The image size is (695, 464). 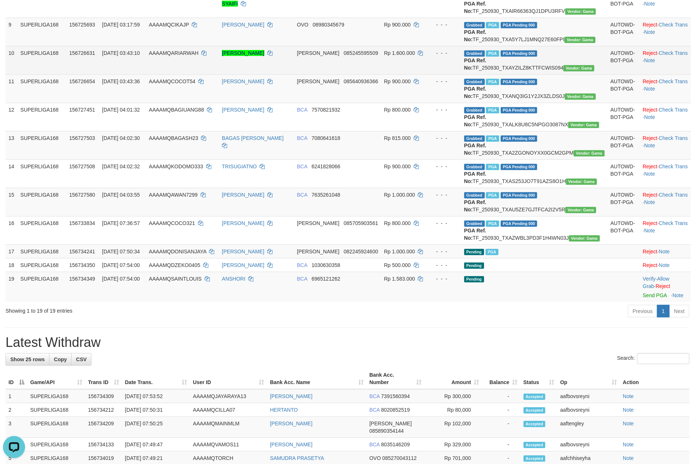 What do you see at coordinates (326, 138) in the screenshot?
I see `span: Copy 7080641618 to clipboard` at bounding box center [326, 138].